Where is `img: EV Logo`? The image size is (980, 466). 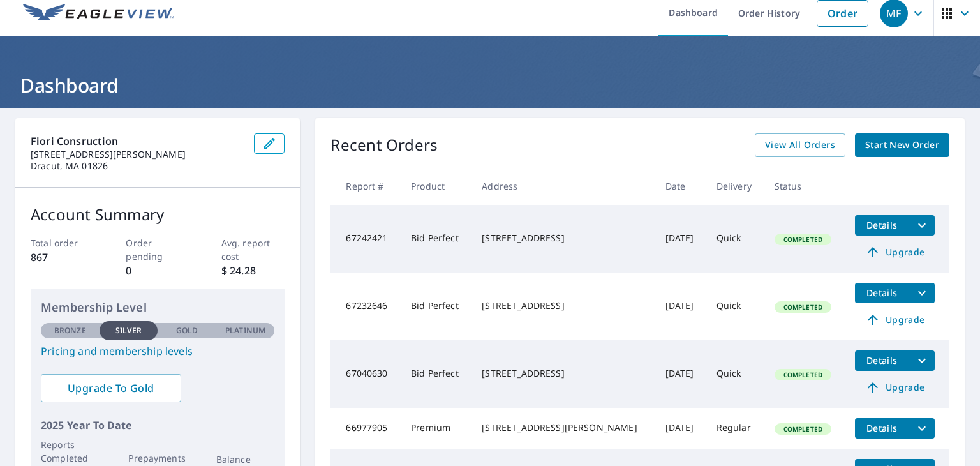
img: EV Logo is located at coordinates (98, 13).